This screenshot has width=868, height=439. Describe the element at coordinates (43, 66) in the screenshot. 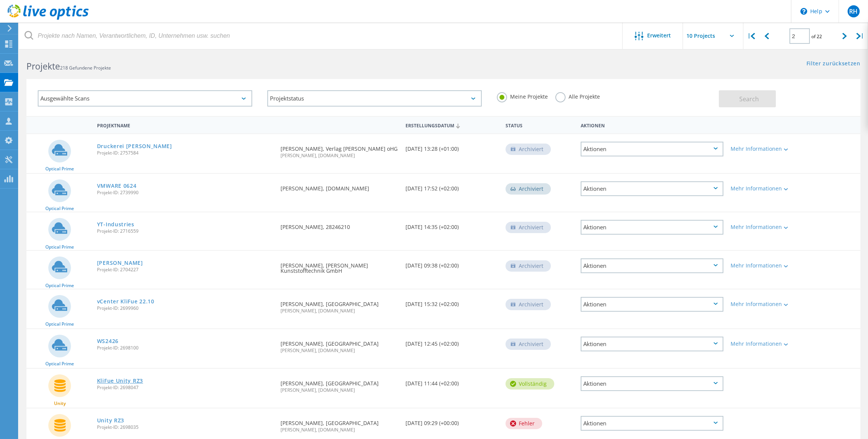

I see `b: Projekte` at that location.